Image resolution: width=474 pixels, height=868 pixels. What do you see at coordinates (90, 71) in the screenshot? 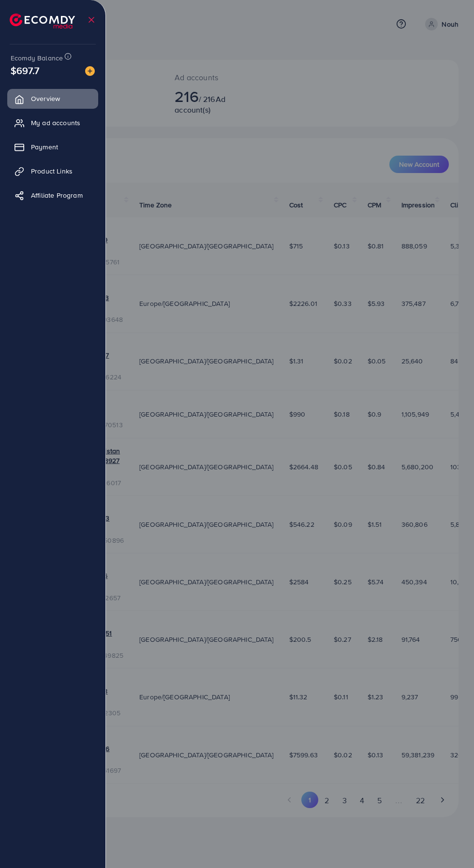
I see `img: image` at bounding box center [90, 71].